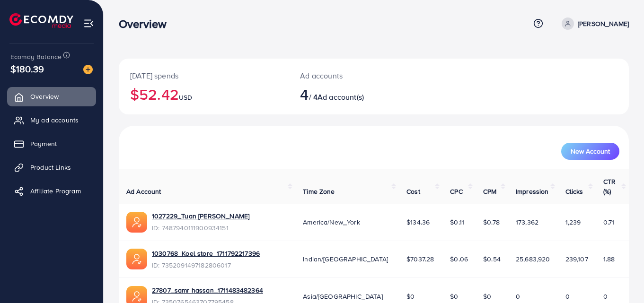 The height and width of the screenshot is (303, 644). I want to click on span: 0.71, so click(609, 222).